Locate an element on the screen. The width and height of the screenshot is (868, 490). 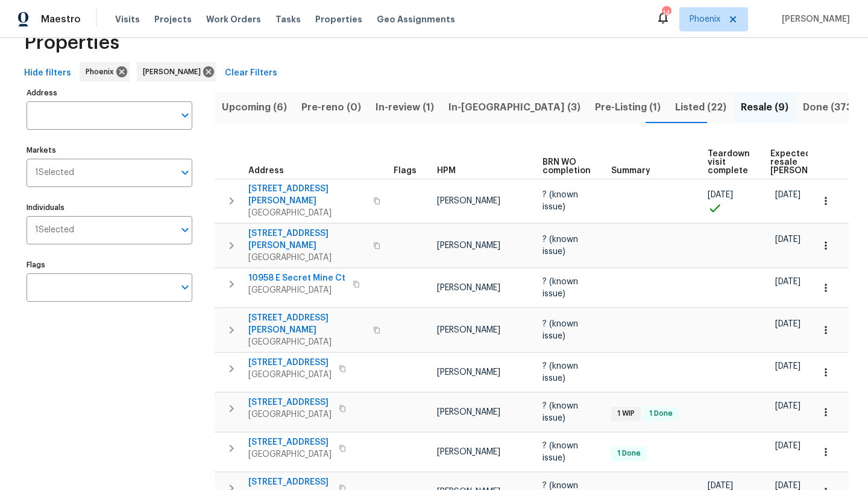
label: Flags is located at coordinates (109, 265).